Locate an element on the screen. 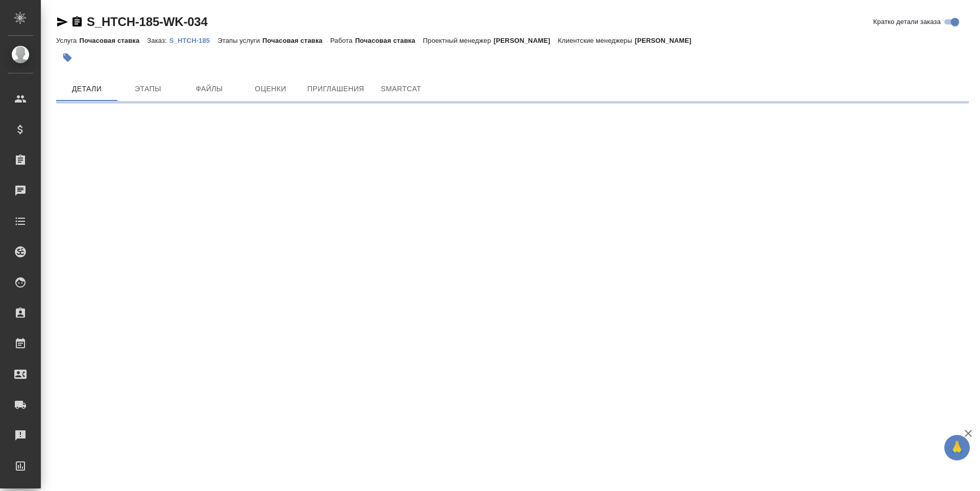  button: Скопировать ссылку is located at coordinates (77, 22).